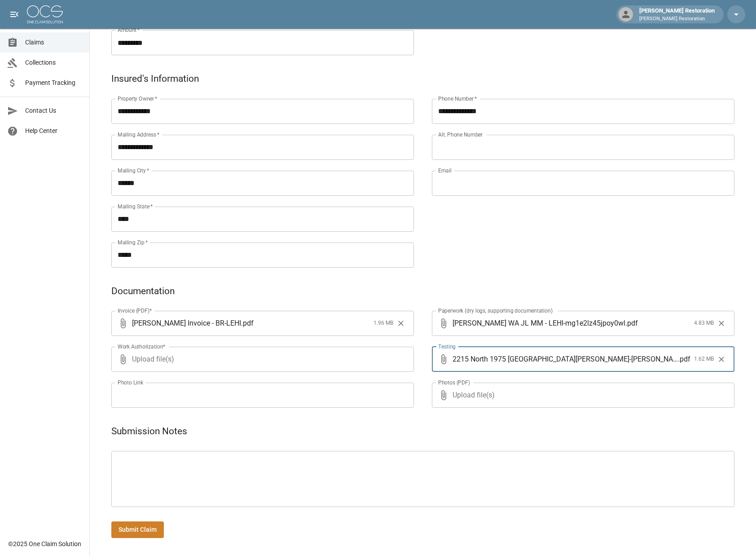  I want to click on label: Testing, so click(447, 346).